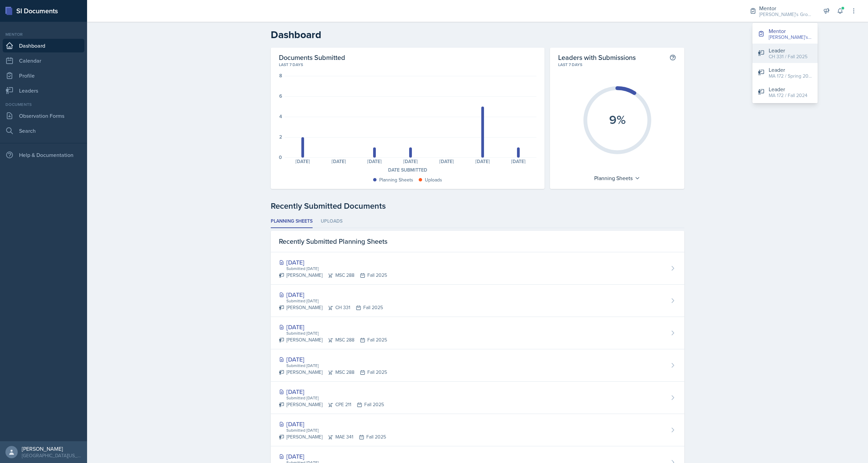  What do you see at coordinates (44, 90) in the screenshot?
I see `a: Leaders` at bounding box center [44, 90].